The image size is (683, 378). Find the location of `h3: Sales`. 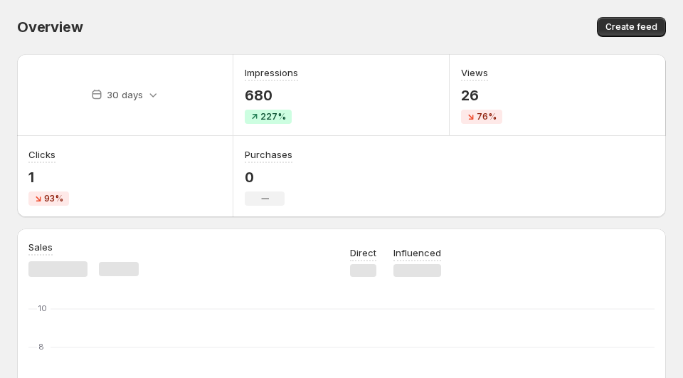

h3: Sales is located at coordinates (41, 247).